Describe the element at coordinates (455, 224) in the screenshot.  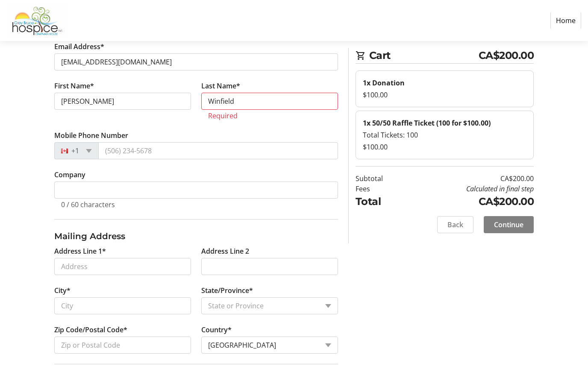
I see `span: Back` at that location.